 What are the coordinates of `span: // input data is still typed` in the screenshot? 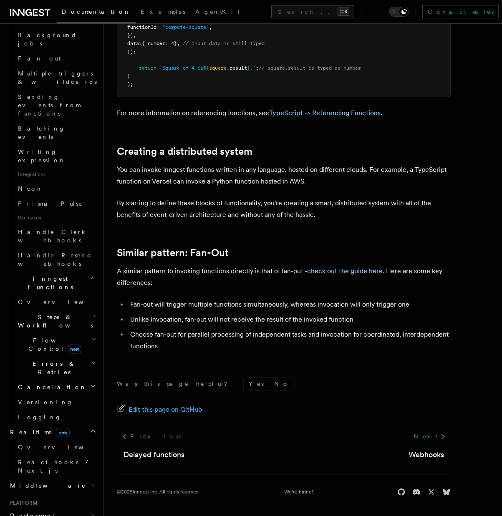 It's located at (224, 43).